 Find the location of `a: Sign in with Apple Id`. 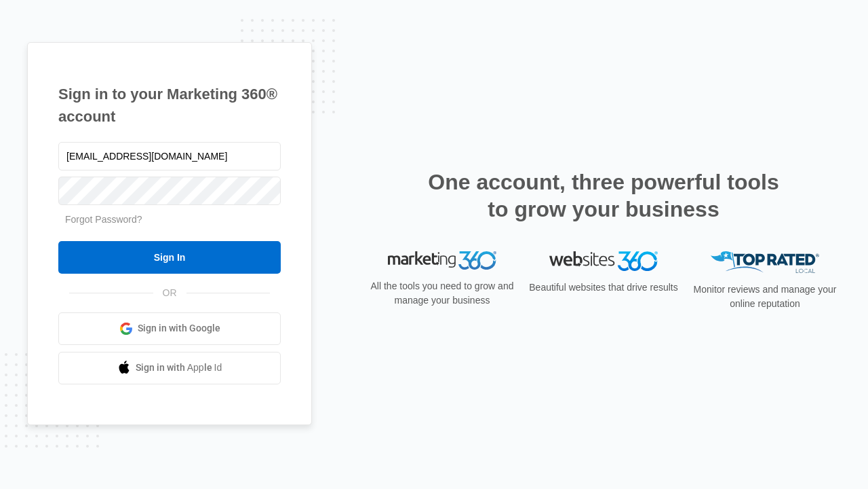

a: Sign in with Apple Id is located at coordinates (170, 368).